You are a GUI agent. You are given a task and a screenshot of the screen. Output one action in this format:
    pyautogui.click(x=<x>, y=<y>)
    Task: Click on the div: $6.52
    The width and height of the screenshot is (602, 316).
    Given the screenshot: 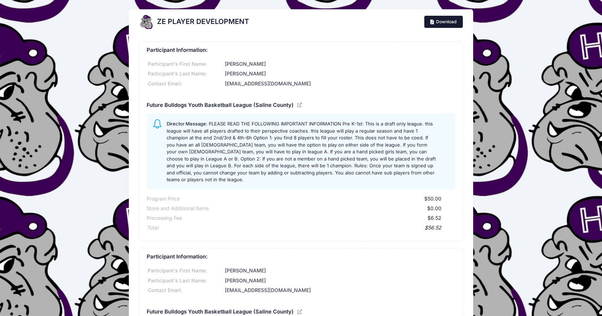 What is the action you would take?
    pyautogui.click(x=312, y=218)
    